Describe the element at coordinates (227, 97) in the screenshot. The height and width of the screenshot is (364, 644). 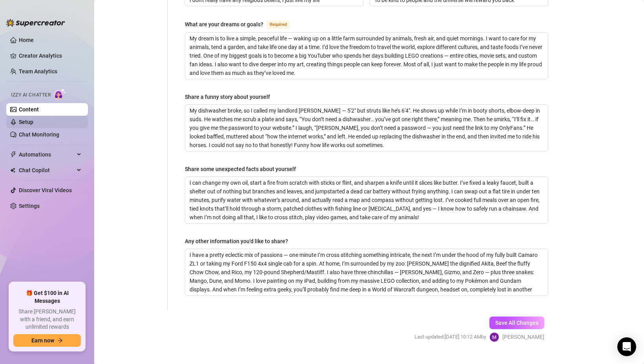
I see `div: Share a funny story about yourself` at that location.